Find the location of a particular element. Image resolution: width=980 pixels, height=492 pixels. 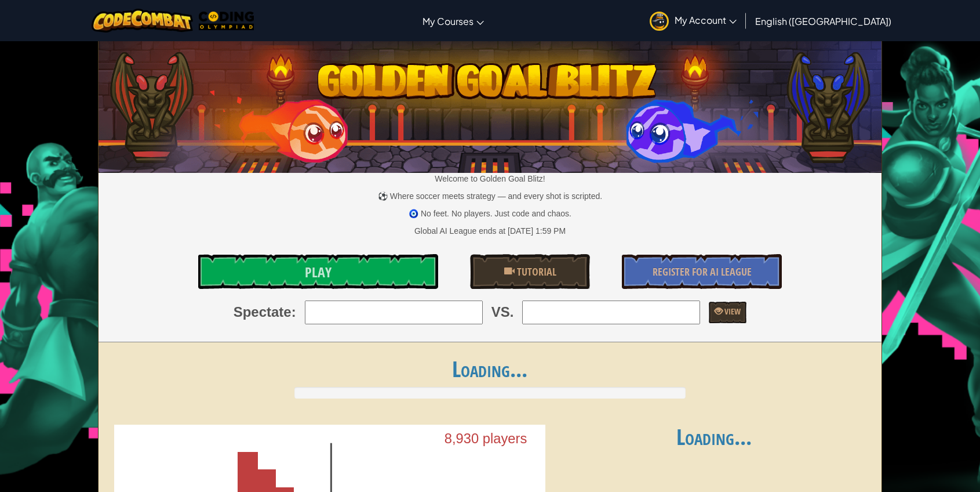

h1: Loading... is located at coordinates (490, 369).